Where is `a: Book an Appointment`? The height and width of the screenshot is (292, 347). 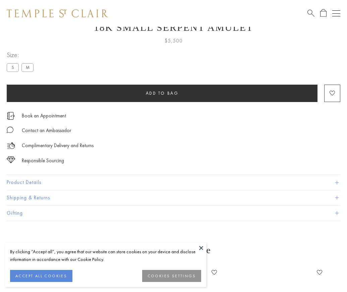 a: Book an Appointment is located at coordinates (44, 116).